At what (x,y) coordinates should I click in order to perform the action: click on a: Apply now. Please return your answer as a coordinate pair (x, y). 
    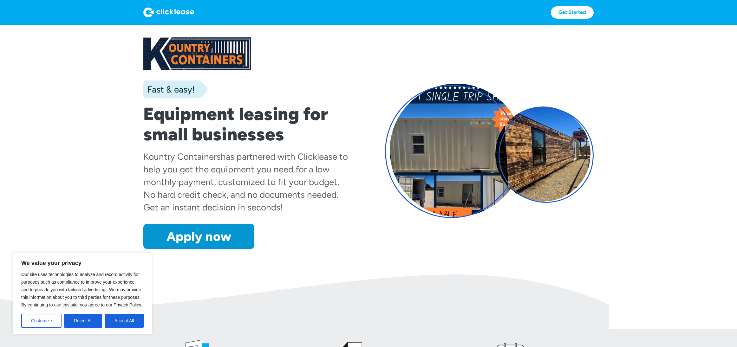
    Looking at the image, I should click on (199, 236).